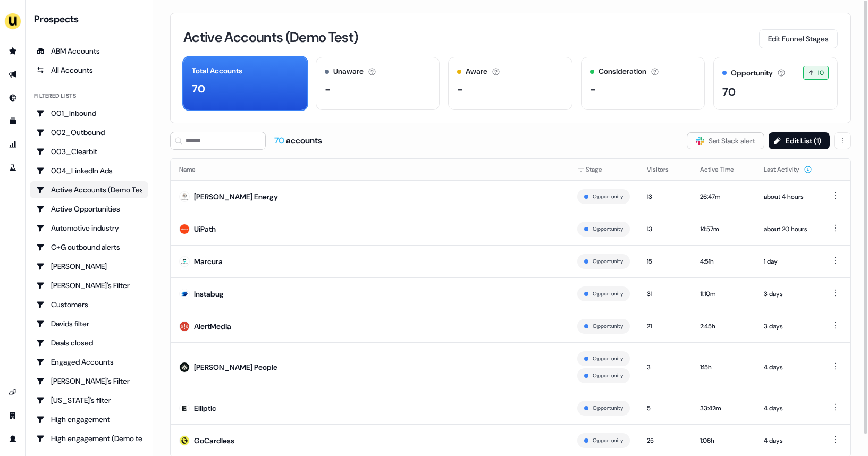  Describe the element at coordinates (89, 228) in the screenshot. I see `div: Automotive industry` at that location.